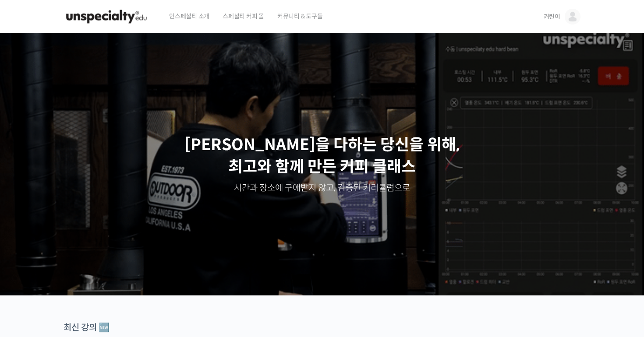 The height and width of the screenshot is (337, 644). Describe the element at coordinates (552, 17) in the screenshot. I see `span: 커린이` at that location.